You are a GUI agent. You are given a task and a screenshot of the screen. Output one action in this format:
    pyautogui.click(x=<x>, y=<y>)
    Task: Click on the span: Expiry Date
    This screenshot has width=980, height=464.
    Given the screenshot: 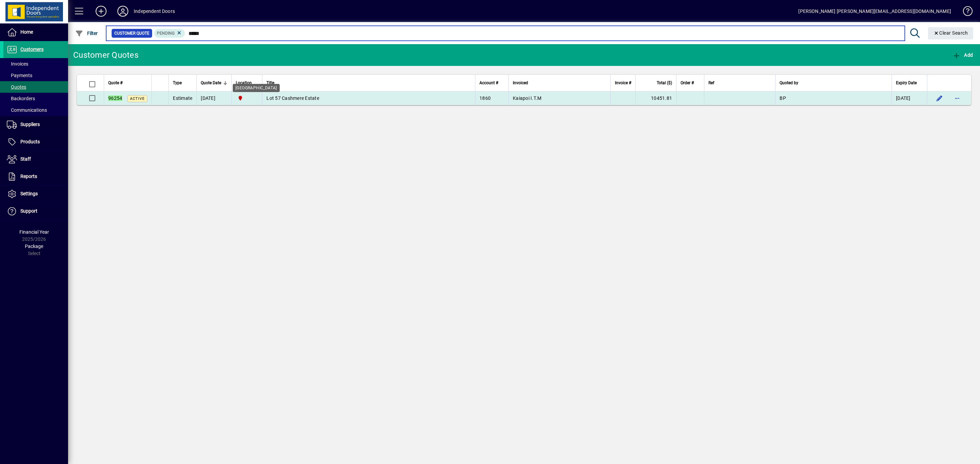 What is the action you would take?
    pyautogui.click(x=906, y=83)
    